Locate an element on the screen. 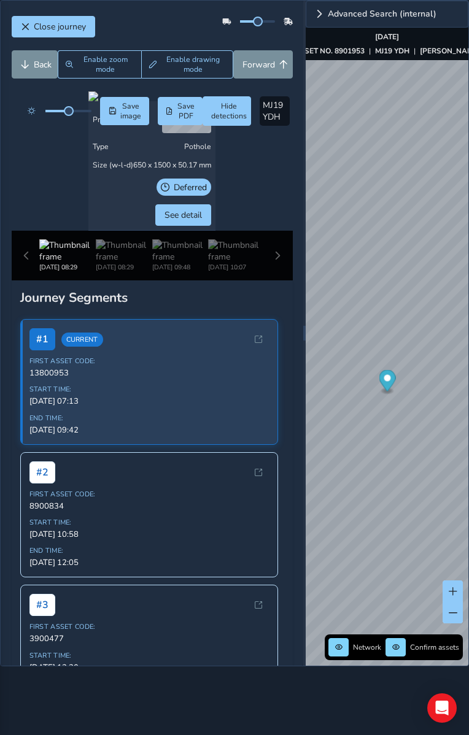  span: Network is located at coordinates (367, 648).